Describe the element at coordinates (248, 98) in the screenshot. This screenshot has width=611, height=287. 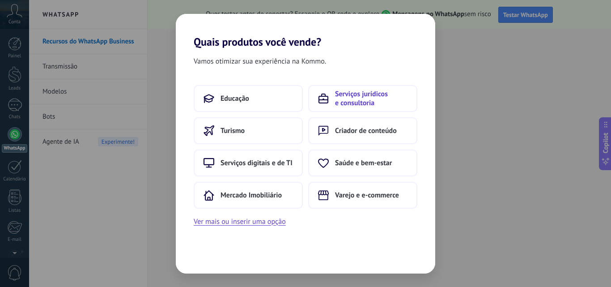
I see `button: Educação` at that location.